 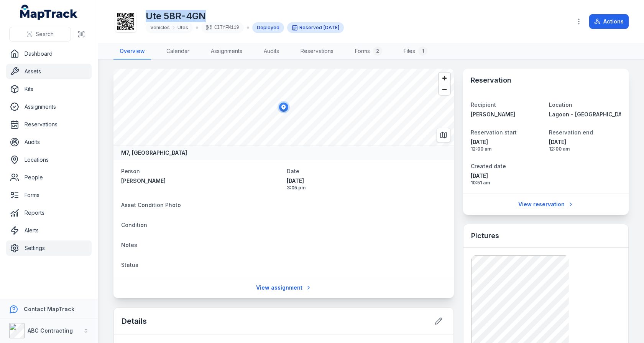 What do you see at coordinates (50, 330) in the screenshot?
I see `strong: ABC Contracting` at bounding box center [50, 330].